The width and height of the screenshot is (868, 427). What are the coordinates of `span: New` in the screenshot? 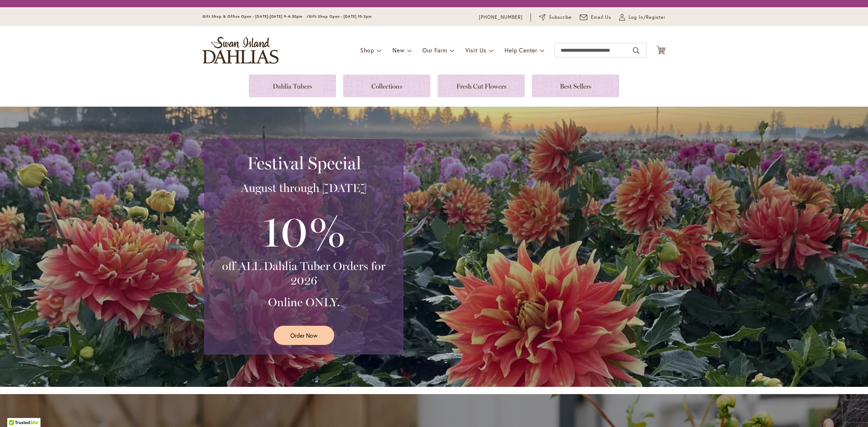 It's located at (398, 50).